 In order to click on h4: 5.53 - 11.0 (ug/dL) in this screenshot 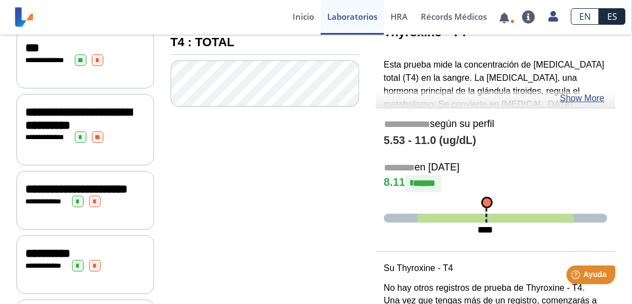, I will do `click(496, 141)`.